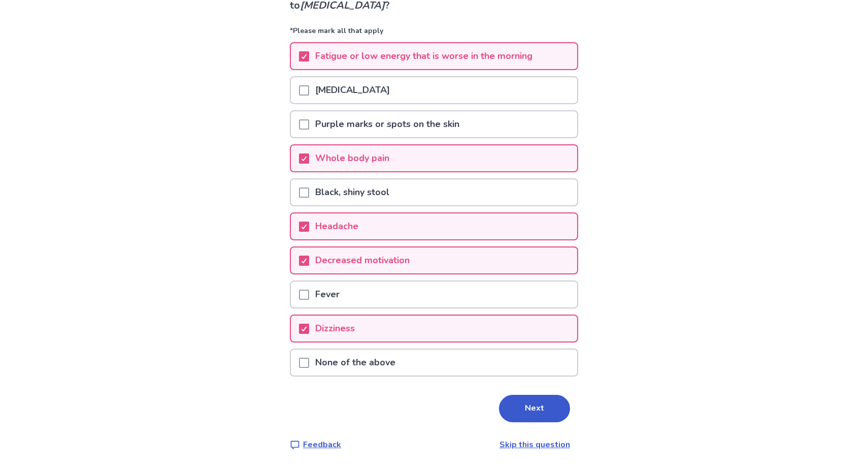 Image resolution: width=868 pixels, height=467 pixels. What do you see at coordinates (353, 158) in the screenshot?
I see `p: Whole body pain` at bounding box center [353, 158].